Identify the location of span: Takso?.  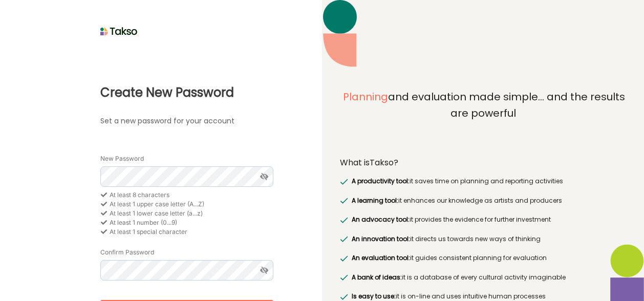
(384, 162).